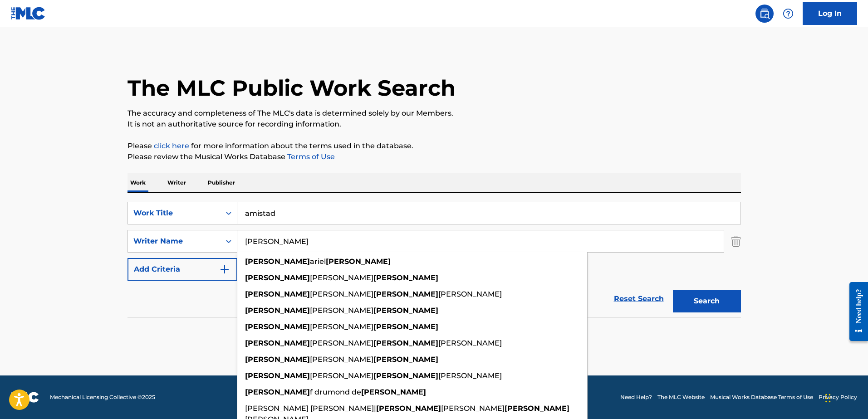  I want to click on a: Public Search, so click(764, 14).